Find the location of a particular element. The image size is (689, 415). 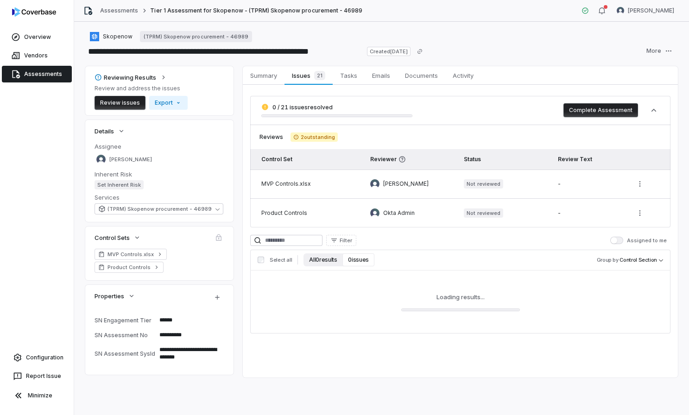

span: Activity is located at coordinates (463, 75).